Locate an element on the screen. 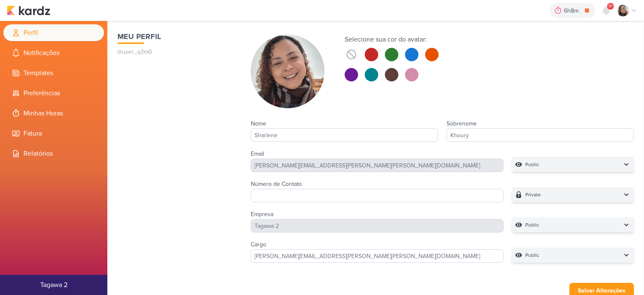 This screenshot has width=644, height=295. li: Fatura is located at coordinates (54, 133).